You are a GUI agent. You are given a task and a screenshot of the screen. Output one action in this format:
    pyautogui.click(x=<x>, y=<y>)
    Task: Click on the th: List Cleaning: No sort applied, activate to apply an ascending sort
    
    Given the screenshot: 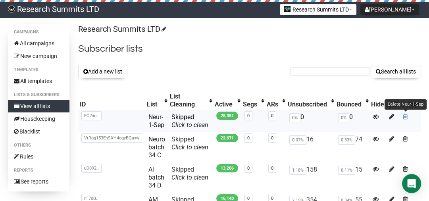 What is the action you would take?
    pyautogui.click(x=191, y=100)
    